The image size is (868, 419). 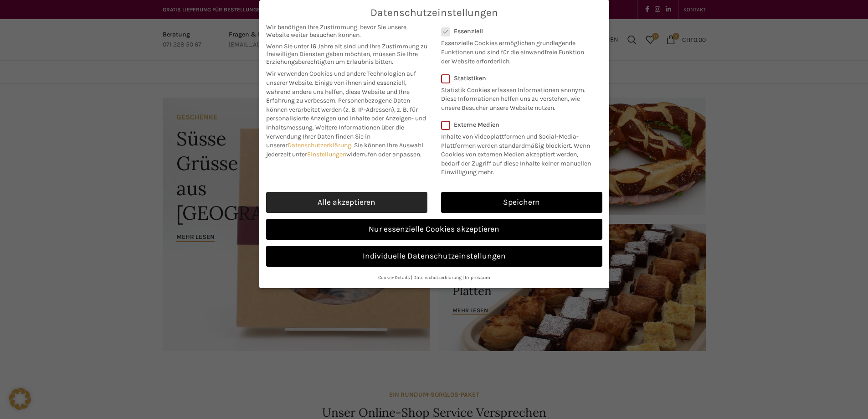 I want to click on p: Inhalte von Videoplattformen und Social-Media-Plattformen werden standardmäßig blockiert. Wenn Co..., so click(x=519, y=153).